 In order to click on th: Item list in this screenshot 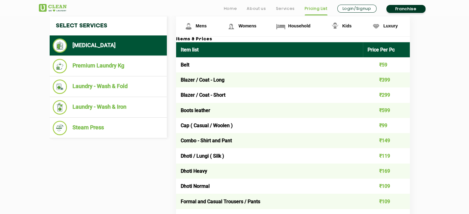, I will do `click(269, 50)`.